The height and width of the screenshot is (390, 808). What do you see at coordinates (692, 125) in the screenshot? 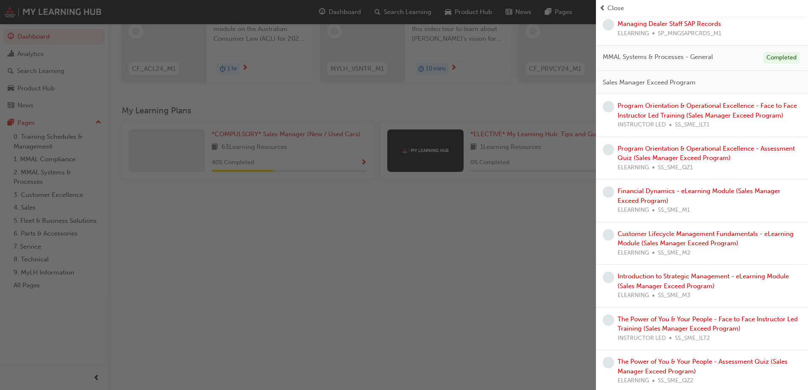
I see `span: SS_SME_ILT1` at bounding box center [692, 125].